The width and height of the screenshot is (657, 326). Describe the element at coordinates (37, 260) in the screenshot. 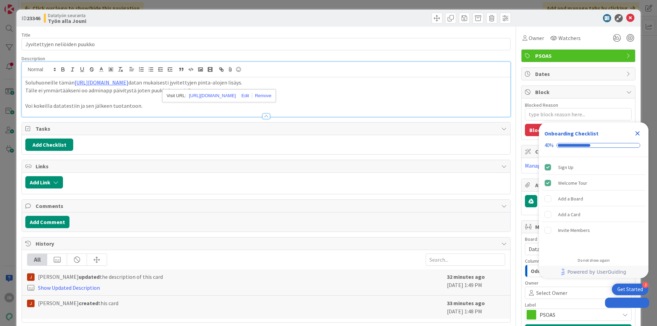

I see `div: All` at that location.